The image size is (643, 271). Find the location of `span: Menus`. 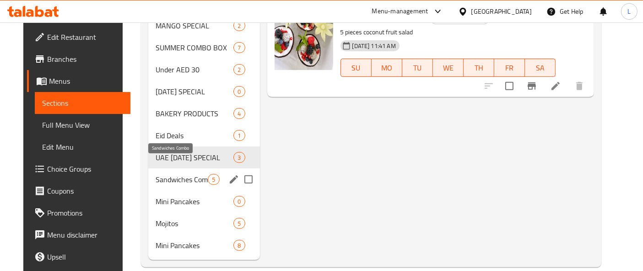

span: Menus is located at coordinates (86, 81).